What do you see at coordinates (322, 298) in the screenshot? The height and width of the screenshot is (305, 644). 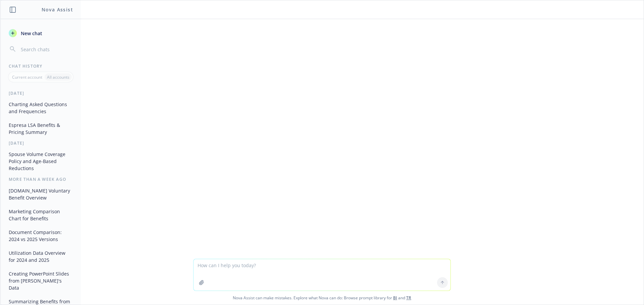 I see `span: Nova Assist can make mistakes. Explore what Nova can do: Browse prompt library for and` at bounding box center [322, 298].